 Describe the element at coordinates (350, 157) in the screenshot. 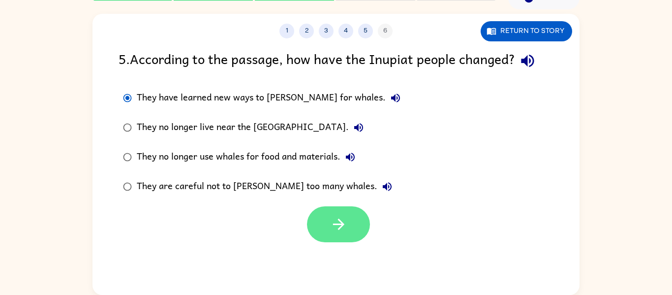

I see `button: They no longer use whales for food and materials.` at that location.